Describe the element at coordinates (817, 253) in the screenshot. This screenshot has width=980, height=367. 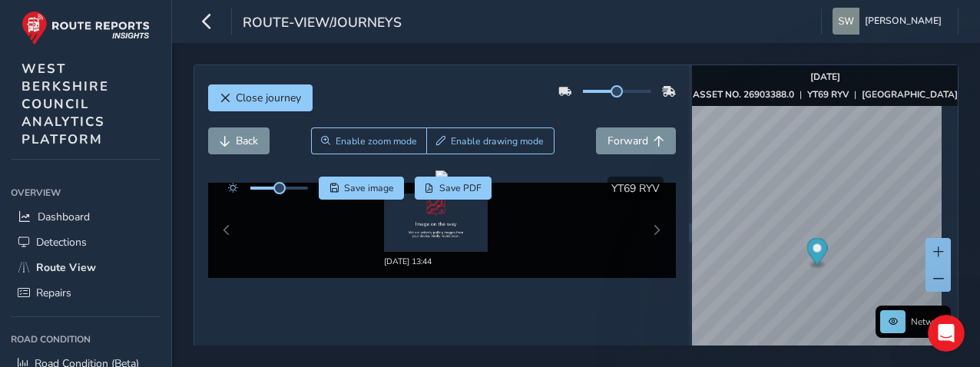
I see `div: Map marker` at that location.